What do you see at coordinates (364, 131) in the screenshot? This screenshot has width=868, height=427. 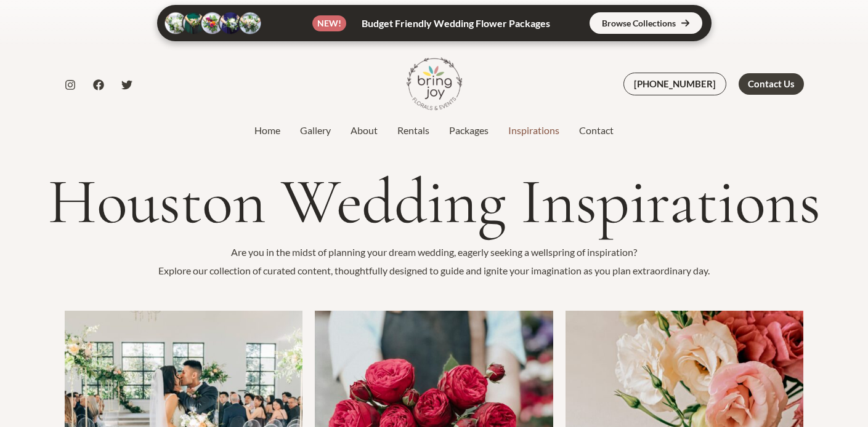 I see `a: About` at bounding box center [364, 131].